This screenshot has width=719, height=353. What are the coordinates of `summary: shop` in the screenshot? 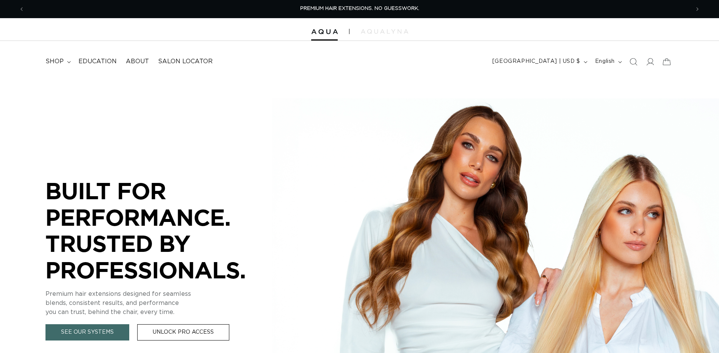 It's located at (57, 61).